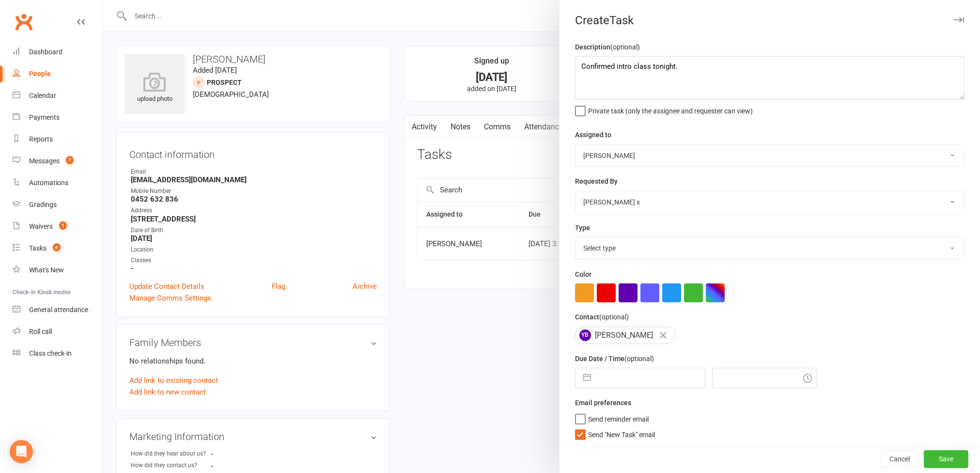 The width and height of the screenshot is (980, 473). Describe the element at coordinates (45, 117) in the screenshot. I see `div: Payments` at that location.